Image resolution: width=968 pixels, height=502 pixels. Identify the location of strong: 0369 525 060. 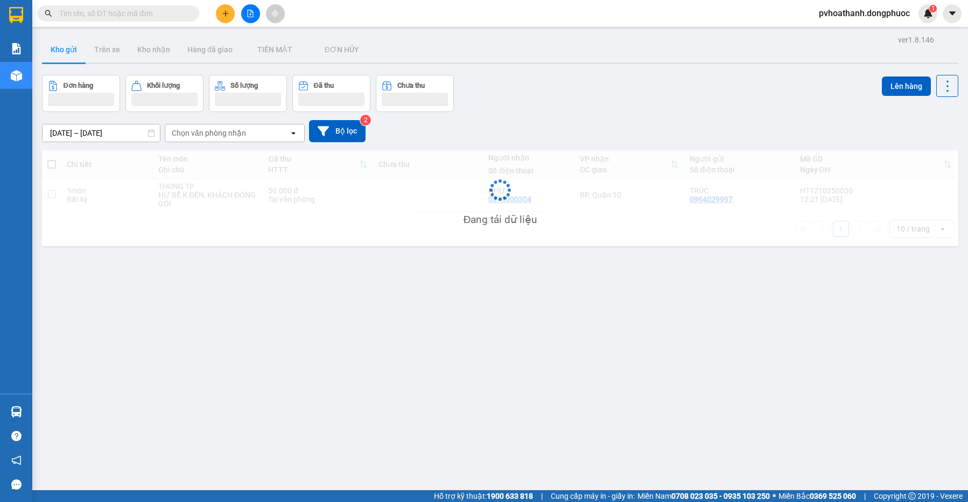
(832, 496).